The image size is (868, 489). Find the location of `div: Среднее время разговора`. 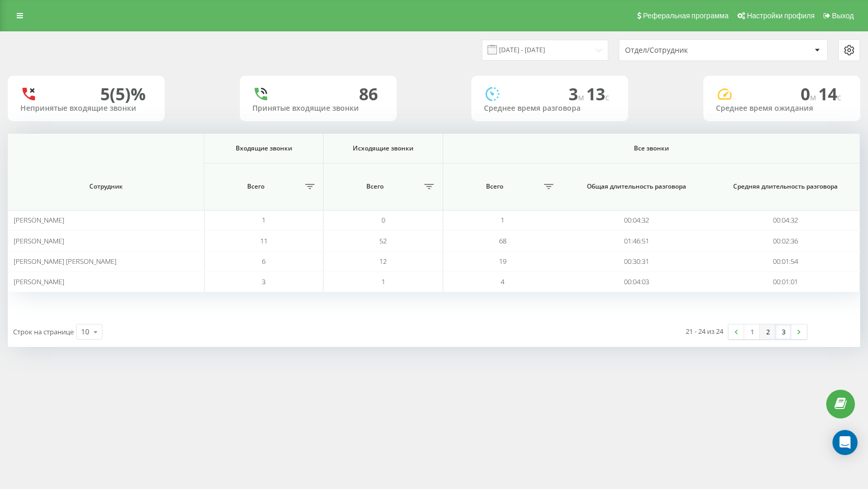

div: Среднее время разговора is located at coordinates (550, 108).